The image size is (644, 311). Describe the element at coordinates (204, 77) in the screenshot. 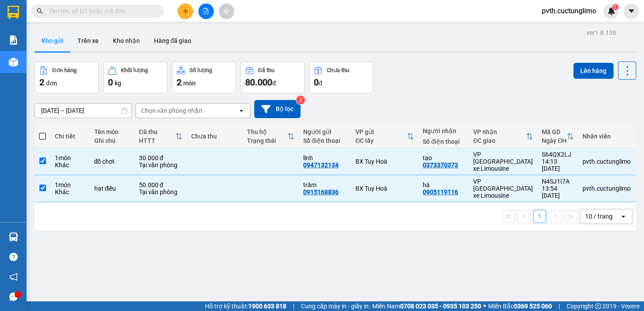

I see `button: Số lượng2món` at that location.